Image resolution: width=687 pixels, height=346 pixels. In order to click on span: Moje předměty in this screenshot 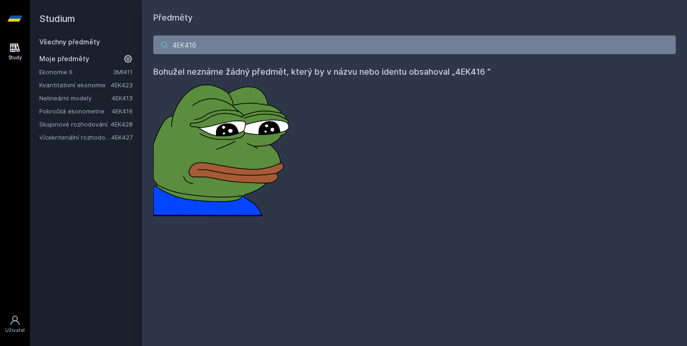, I will do `click(64, 59)`.